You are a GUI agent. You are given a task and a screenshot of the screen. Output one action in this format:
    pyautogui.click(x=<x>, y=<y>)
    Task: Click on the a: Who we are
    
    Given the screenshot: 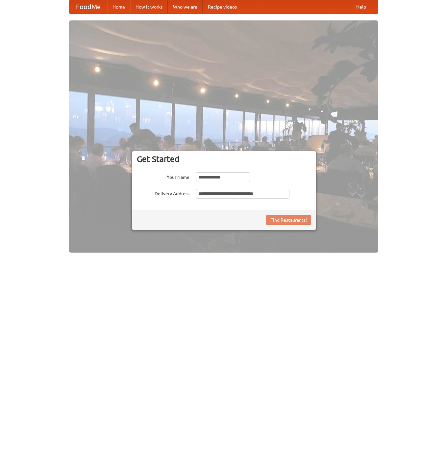 What is the action you would take?
    pyautogui.click(x=185, y=7)
    